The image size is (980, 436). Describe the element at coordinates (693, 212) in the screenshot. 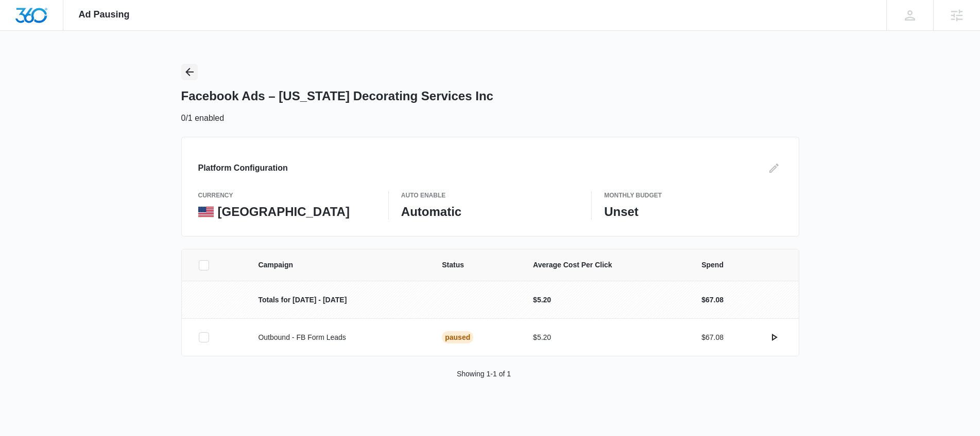

I see `p: Unset` at that location.